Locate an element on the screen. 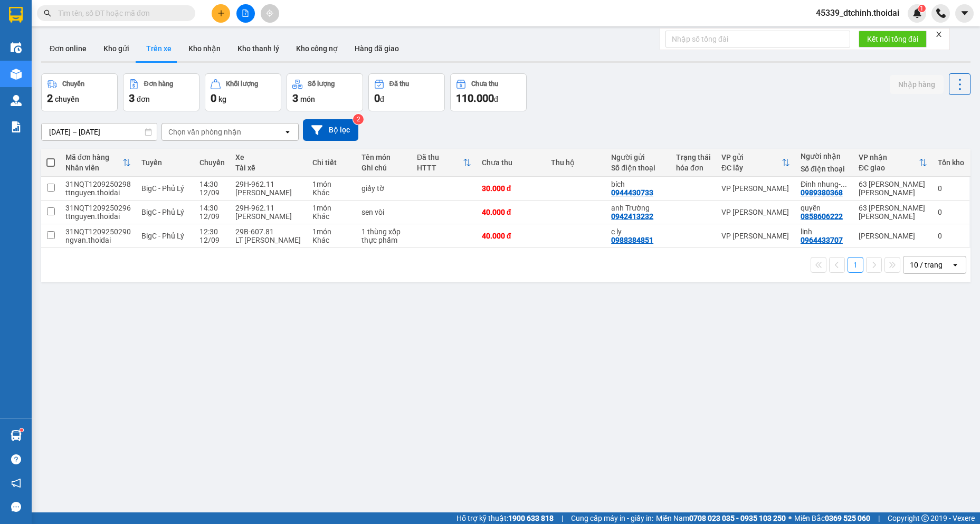  button: Đơn online is located at coordinates (68, 48).